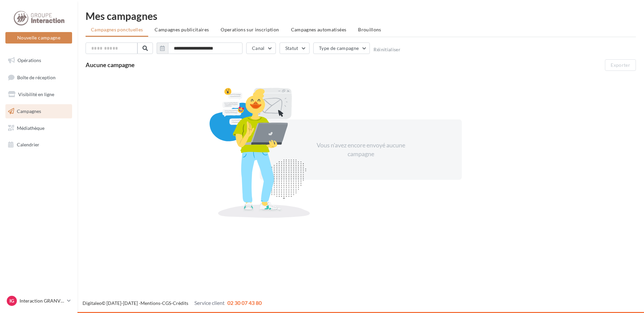  What do you see at coordinates (39, 128) in the screenshot?
I see `a: Médiathèque` at bounding box center [39, 128].